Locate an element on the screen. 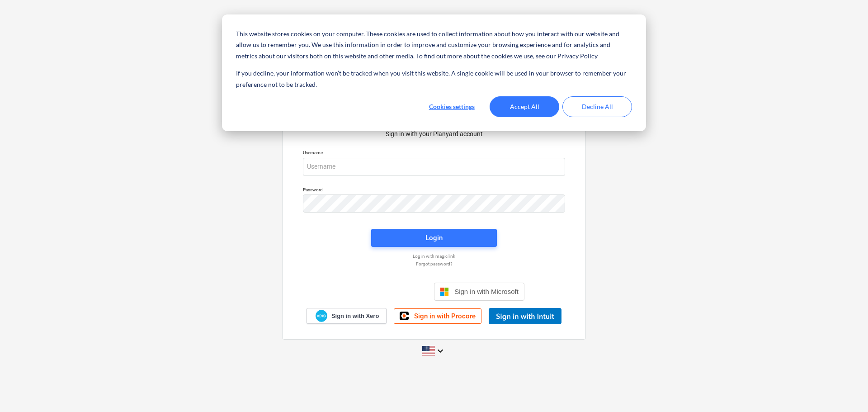  a: Sign in with Xero is located at coordinates (346, 316).